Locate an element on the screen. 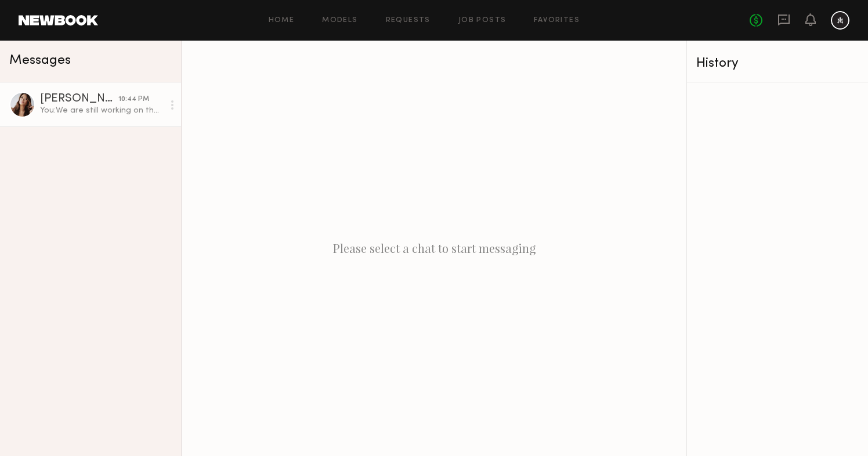 The height and width of the screenshot is (456, 868). a: Favorites is located at coordinates (556, 20).